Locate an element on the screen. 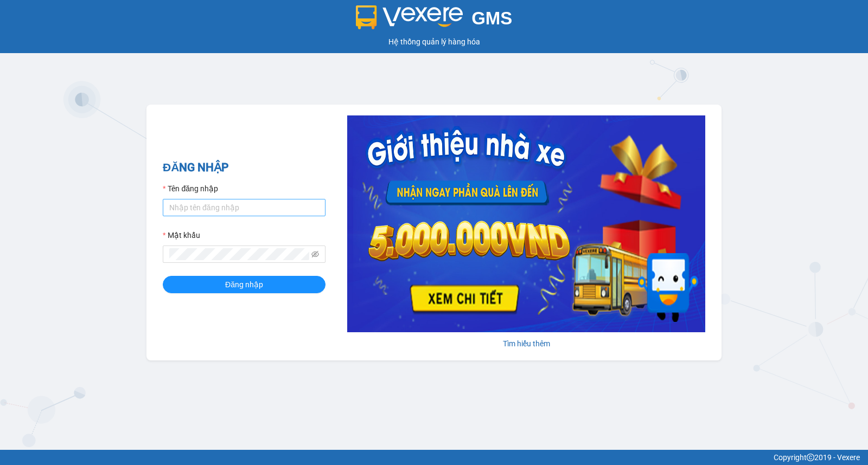 The image size is (868, 465). img: logo 2 is located at coordinates (409, 17).